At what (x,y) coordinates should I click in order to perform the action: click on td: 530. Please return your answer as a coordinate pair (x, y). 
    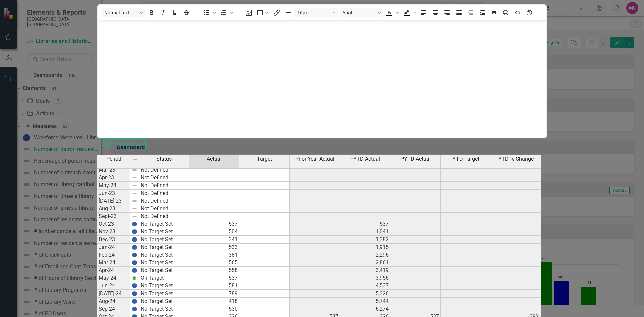
    Looking at the image, I should click on (214, 309).